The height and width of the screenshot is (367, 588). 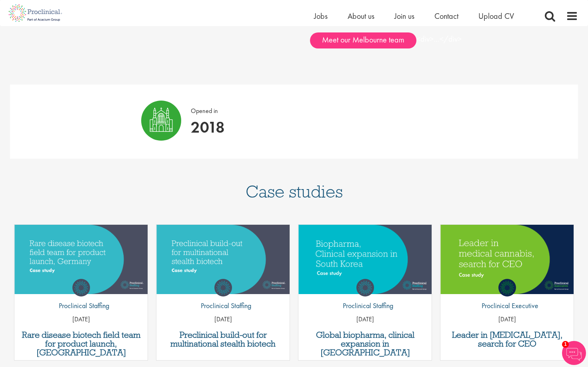 I want to click on p: Opened in, so click(x=208, y=108).